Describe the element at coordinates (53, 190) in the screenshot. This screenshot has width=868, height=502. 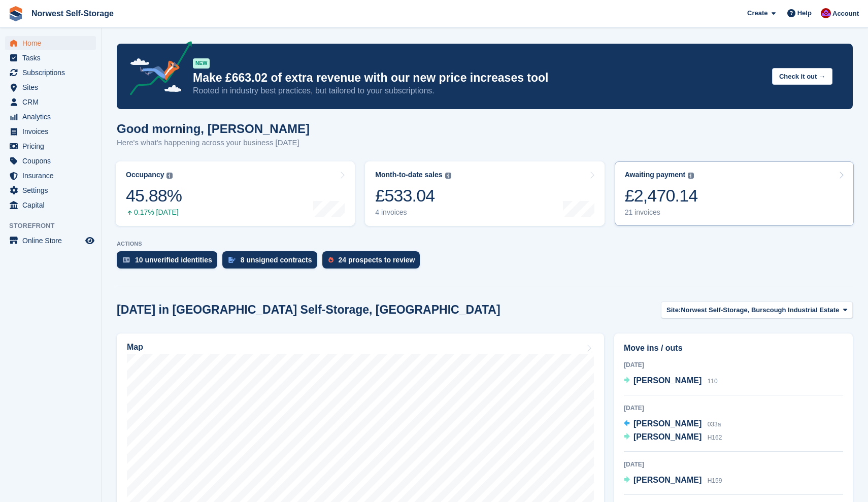
I see `span: Settings` at that location.